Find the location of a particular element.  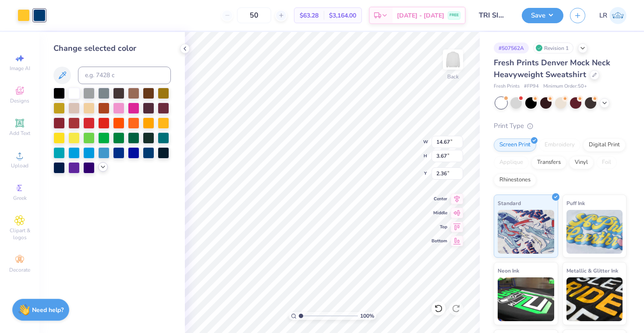

span: Puff Ink is located at coordinates (575, 203).